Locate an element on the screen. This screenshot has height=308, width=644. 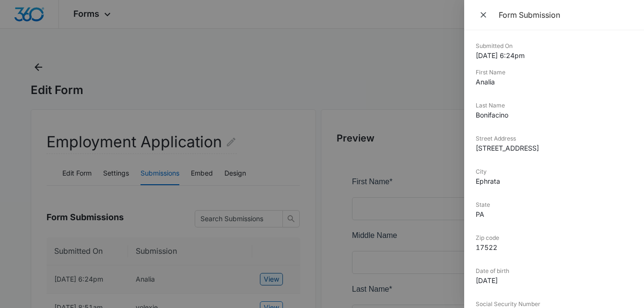
button: Close is located at coordinates (485, 15).